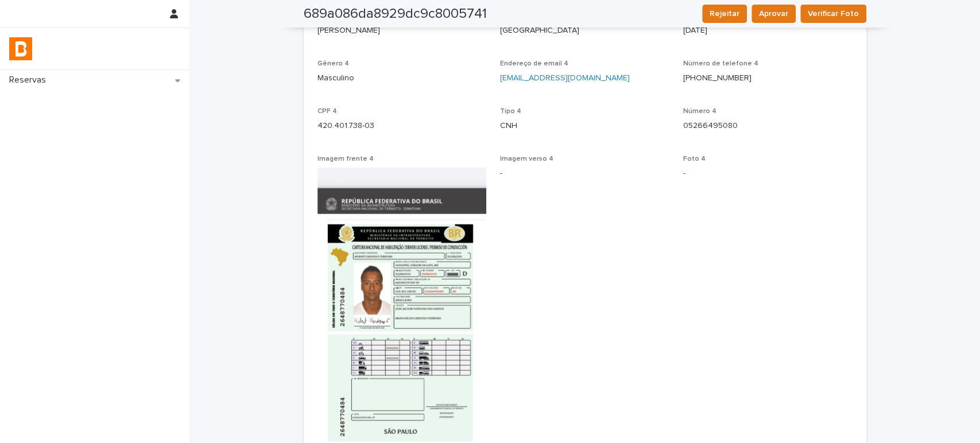 This screenshot has height=443, width=980. What do you see at coordinates (395, 14) in the screenshot?
I see `h2: 689a086da8929dc9c8005741` at bounding box center [395, 14].